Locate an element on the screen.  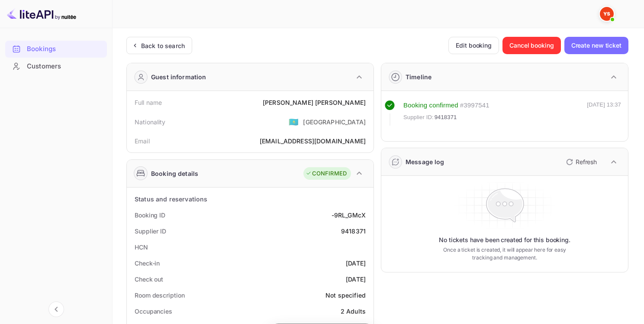
div: HCN is located at coordinates (141, 247).